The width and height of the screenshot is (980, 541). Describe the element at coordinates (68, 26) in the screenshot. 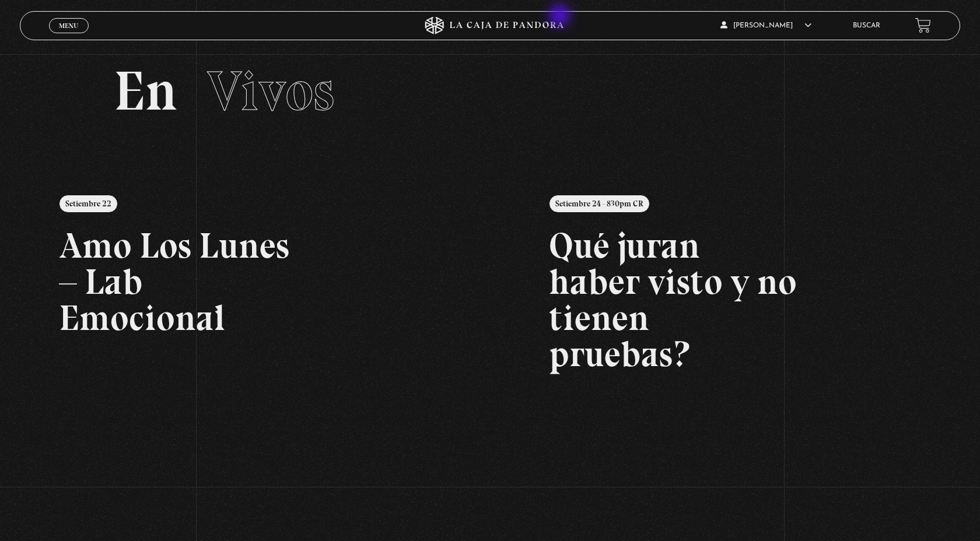

I see `span: Menu` at that location.